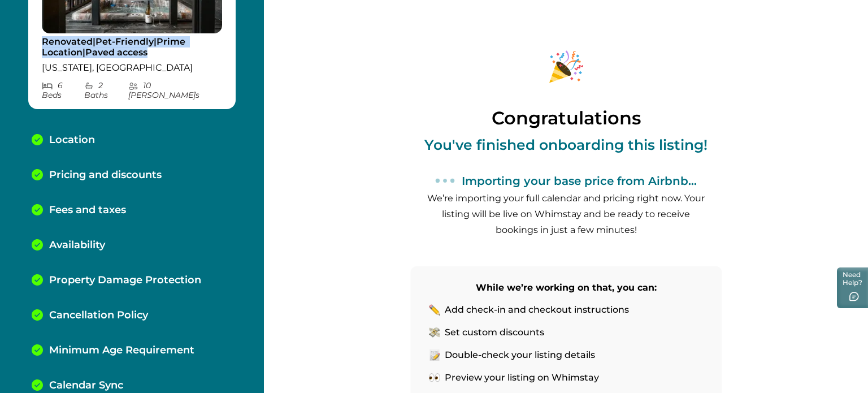 This screenshot has height=393, width=868. Describe the element at coordinates (520, 355) in the screenshot. I see `p: Double-check your listing details` at that location.